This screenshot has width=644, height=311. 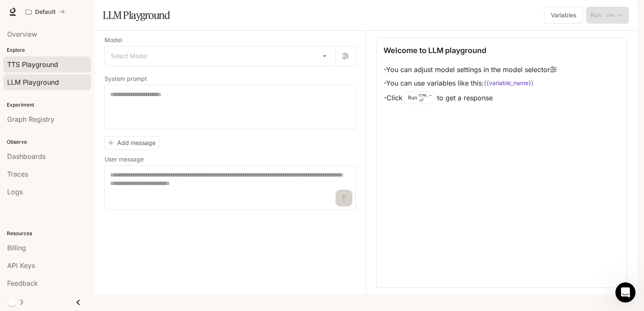 I want to click on button: All workspaces, so click(x=45, y=12).